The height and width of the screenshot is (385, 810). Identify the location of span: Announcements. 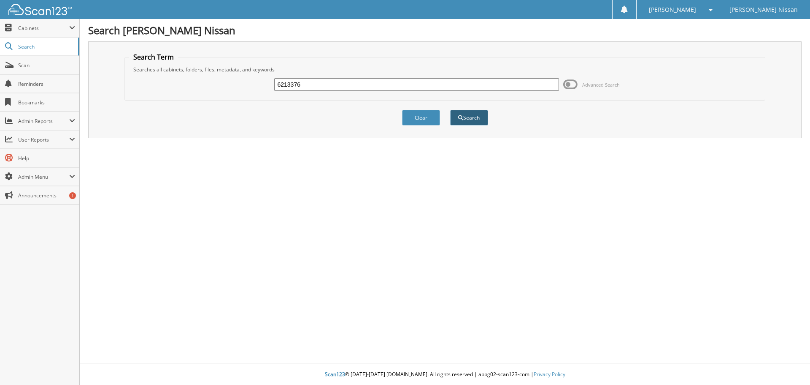
(46, 195).